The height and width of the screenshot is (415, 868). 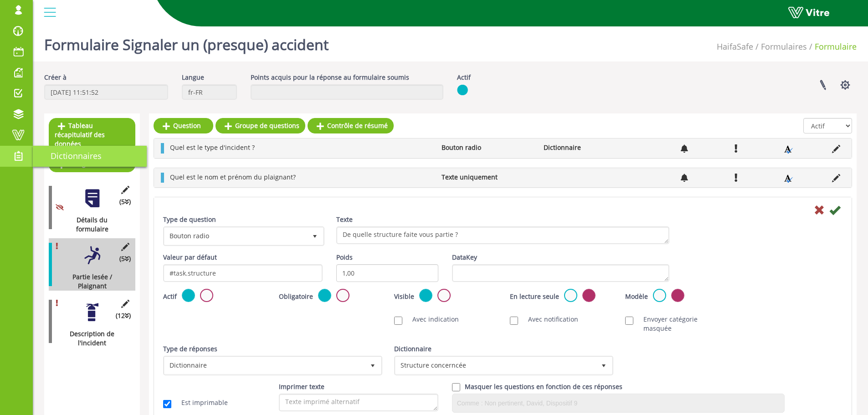 I want to click on div: Partie lesée / Plaignant, so click(x=88, y=282).